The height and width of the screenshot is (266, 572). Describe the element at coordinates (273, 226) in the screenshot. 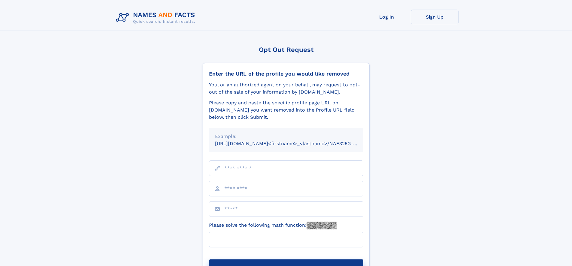

I see `label: Please solve the following math function:` at that location.